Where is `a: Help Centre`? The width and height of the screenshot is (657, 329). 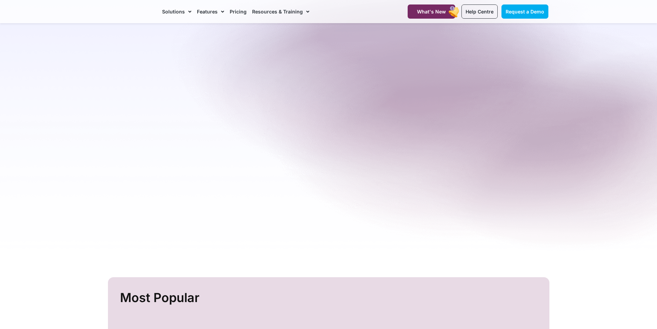
a: Help Centre is located at coordinates (479, 11).